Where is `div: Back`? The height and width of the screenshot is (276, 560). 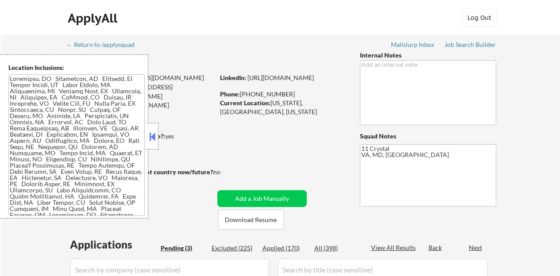
div: Back is located at coordinates (436, 248).